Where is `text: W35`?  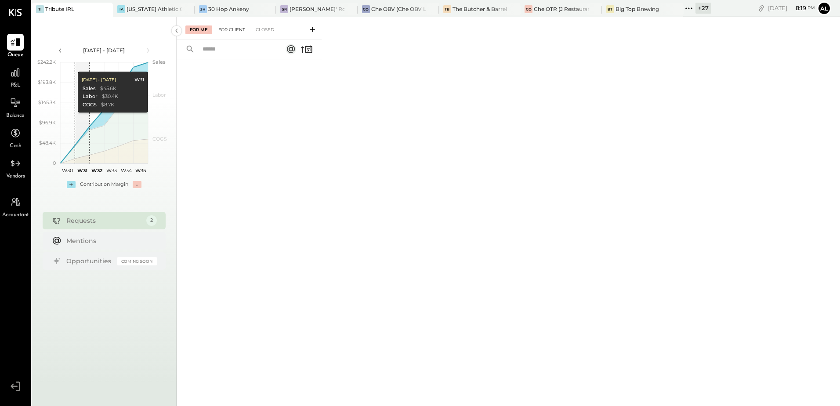 text: W35 is located at coordinates (141, 171).